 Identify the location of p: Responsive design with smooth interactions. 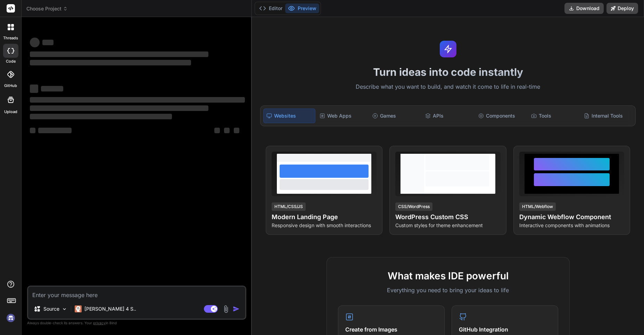
(324, 225).